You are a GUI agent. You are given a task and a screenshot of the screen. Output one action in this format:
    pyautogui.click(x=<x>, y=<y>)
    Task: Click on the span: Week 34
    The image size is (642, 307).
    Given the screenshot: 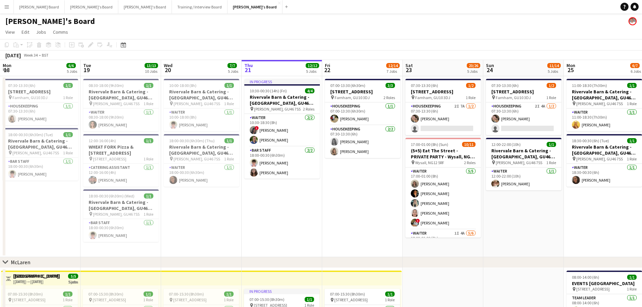 What is the action you would take?
    pyautogui.click(x=31, y=55)
    